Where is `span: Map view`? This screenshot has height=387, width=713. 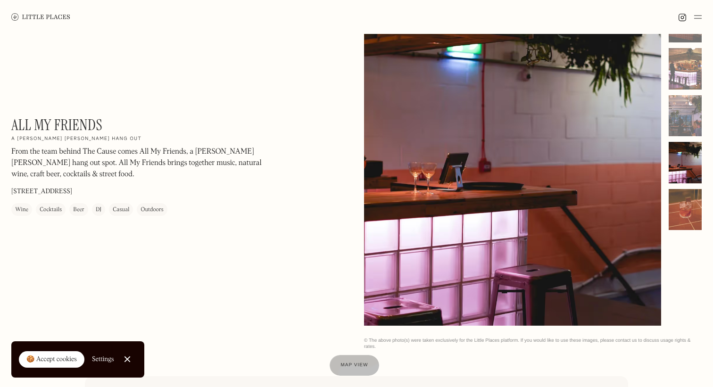
span: Map view is located at coordinates (355, 365).